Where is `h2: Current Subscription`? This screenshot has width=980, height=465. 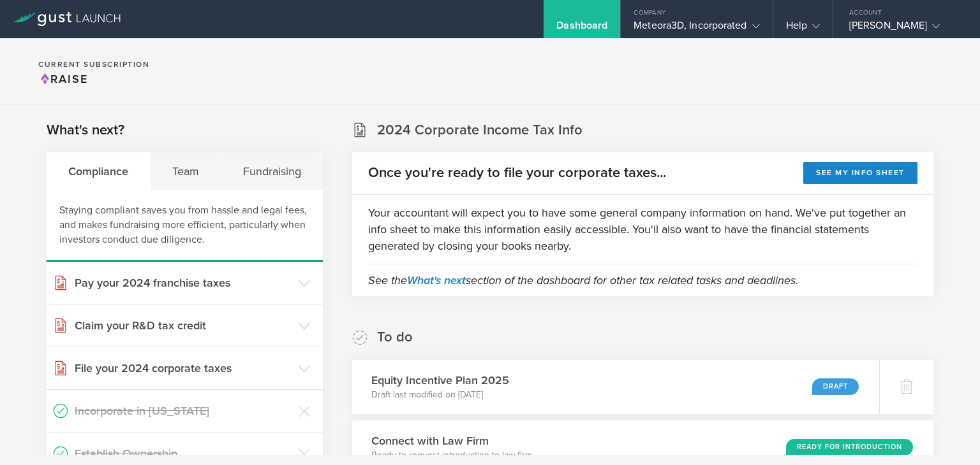 h2: Current Subscription is located at coordinates (94, 64).